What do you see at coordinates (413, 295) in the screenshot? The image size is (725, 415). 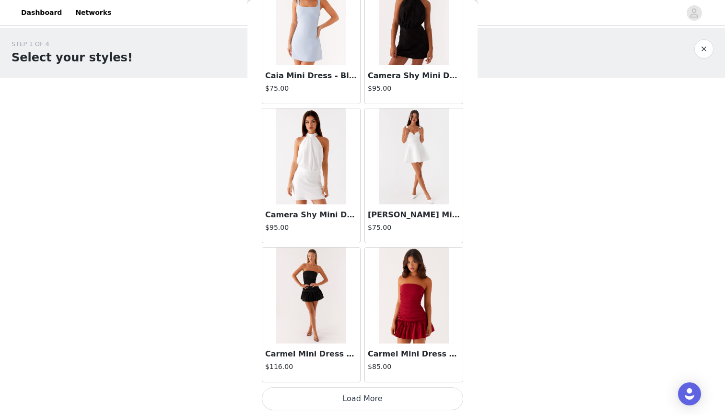 I see `img: Carmel Mini Dress - Merlot` at bounding box center [413, 295].